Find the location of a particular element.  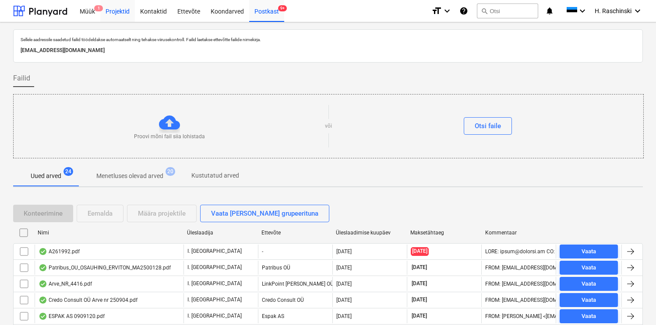

div: Nimi is located at coordinates (109, 233).